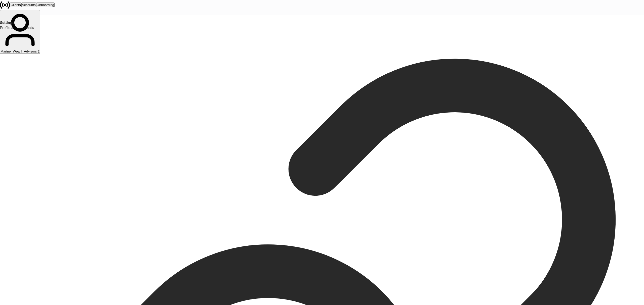 The width and height of the screenshot is (644, 305). I want to click on div: Accounts, so click(29, 5).